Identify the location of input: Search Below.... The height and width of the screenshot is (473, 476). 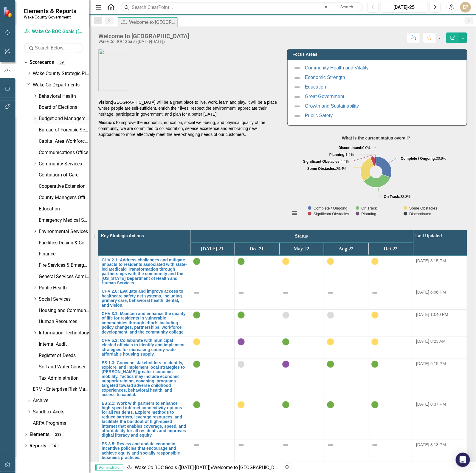
(53, 47).